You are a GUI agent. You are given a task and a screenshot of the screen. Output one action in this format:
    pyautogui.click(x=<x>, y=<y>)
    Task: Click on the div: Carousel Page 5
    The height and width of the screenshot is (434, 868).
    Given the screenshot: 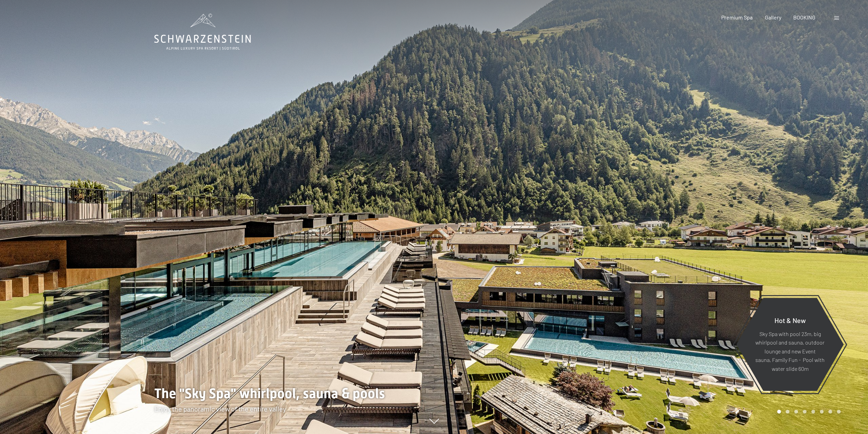 What is the action you would take?
    pyautogui.click(x=813, y=411)
    